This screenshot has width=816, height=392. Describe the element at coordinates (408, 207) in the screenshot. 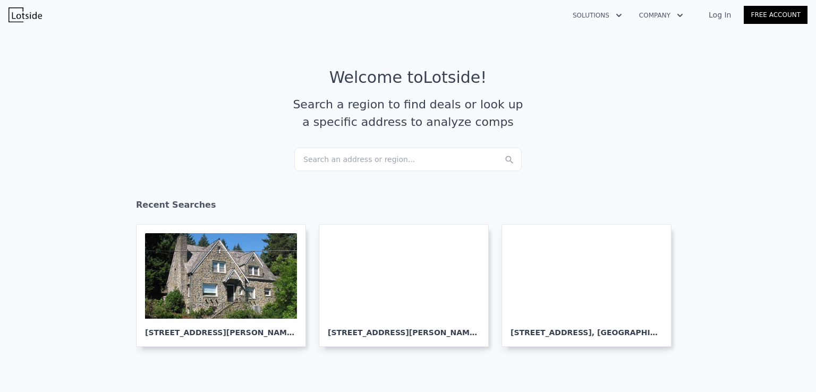

I see `div: Recent Searches` at that location.